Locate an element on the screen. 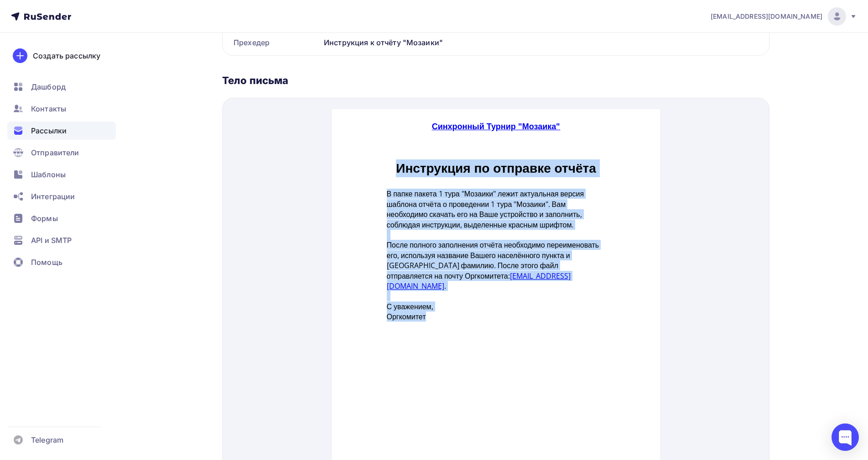 The width and height of the screenshot is (868, 460). a: Шаблоны is located at coordinates (62, 175).